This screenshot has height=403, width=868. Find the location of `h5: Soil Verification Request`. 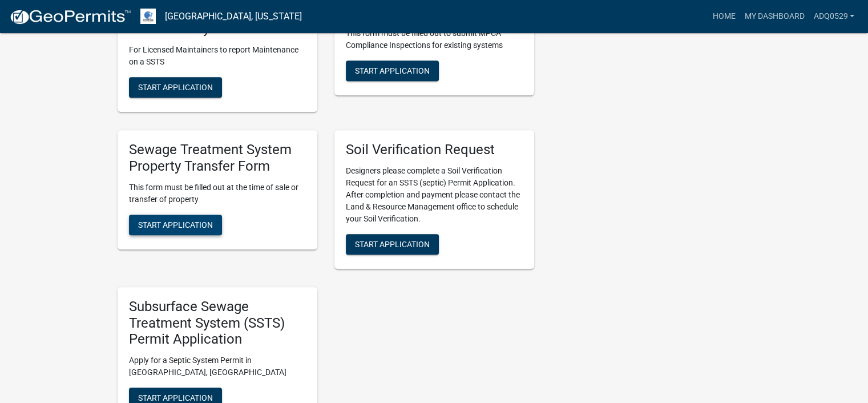

h5: Soil Verification Request is located at coordinates (434, 150).